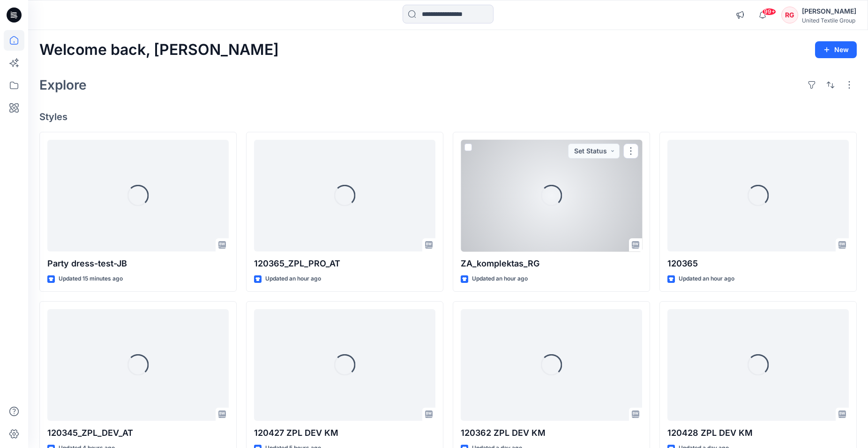 The height and width of the screenshot is (448, 868). What do you see at coordinates (758, 432) in the screenshot?
I see `p: 120428 ZPL DEV KM` at bounding box center [758, 432].